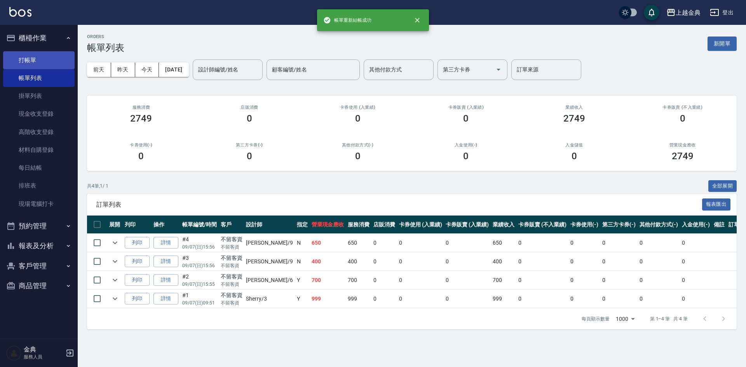  What do you see at coordinates (199, 299) in the screenshot?
I see `td: #1` at bounding box center [199, 299].